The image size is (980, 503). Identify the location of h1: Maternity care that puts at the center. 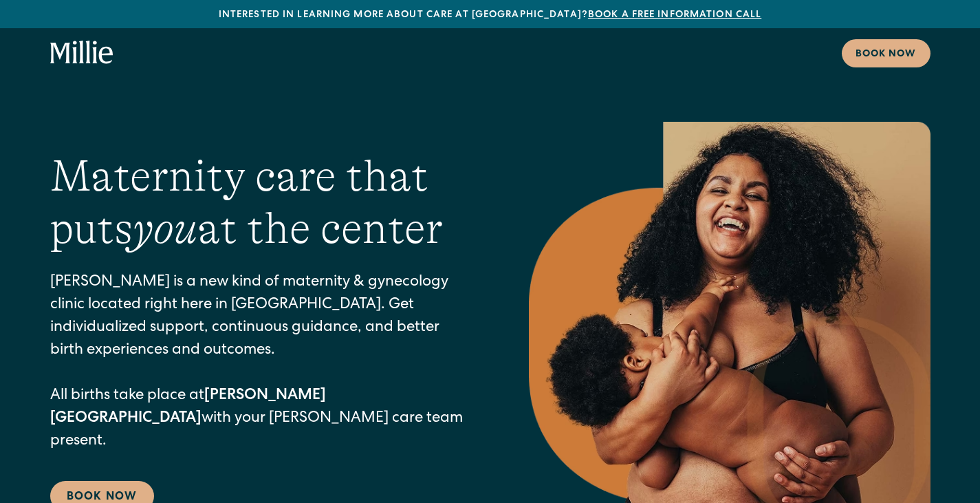
(262, 203).